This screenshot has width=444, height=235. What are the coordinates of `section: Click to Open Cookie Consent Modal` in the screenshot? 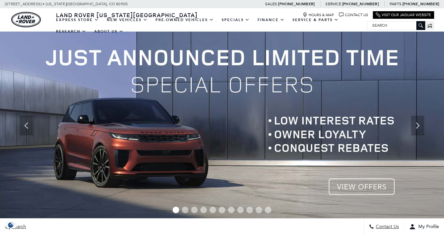 It's located at (11, 225).